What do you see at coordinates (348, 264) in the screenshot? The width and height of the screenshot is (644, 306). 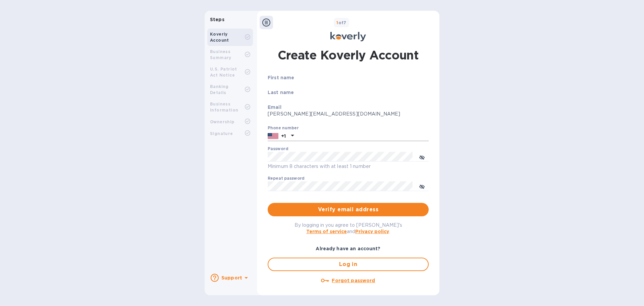 I see `span: Log in` at bounding box center [348, 264].